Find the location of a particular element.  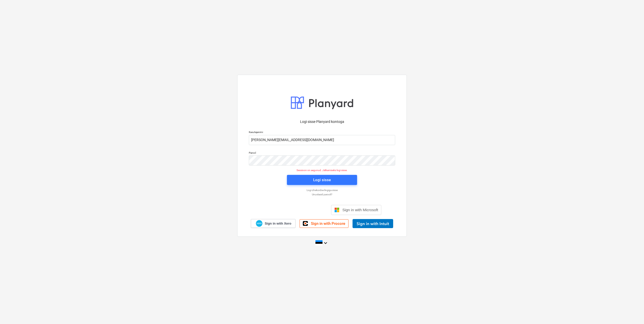

span: Sign in with Microsoft is located at coordinates (360, 210).